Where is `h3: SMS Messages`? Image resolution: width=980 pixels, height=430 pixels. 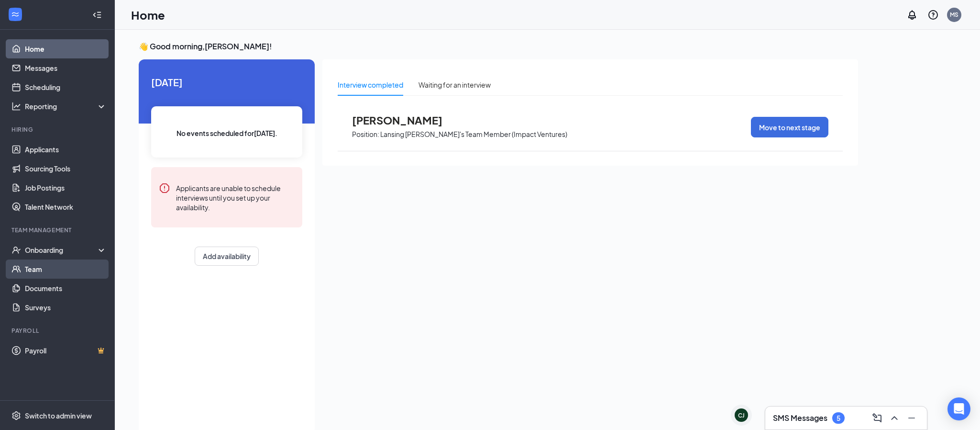 h3: SMS Messages is located at coordinates (800, 418).